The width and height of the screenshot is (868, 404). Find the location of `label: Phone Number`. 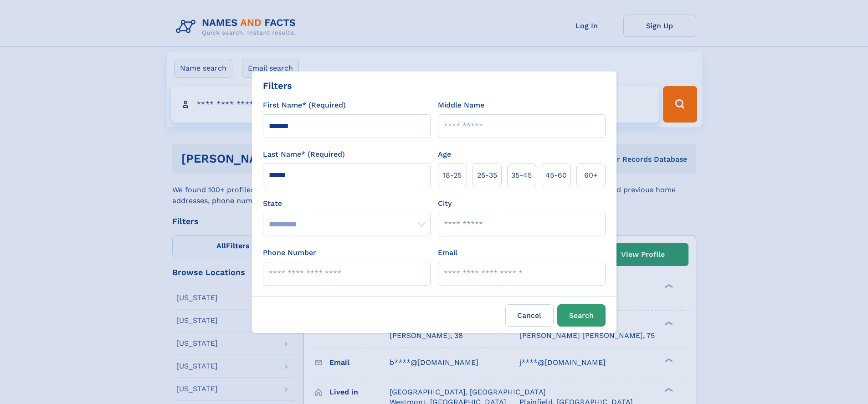

label: Phone Number is located at coordinates (290, 253).